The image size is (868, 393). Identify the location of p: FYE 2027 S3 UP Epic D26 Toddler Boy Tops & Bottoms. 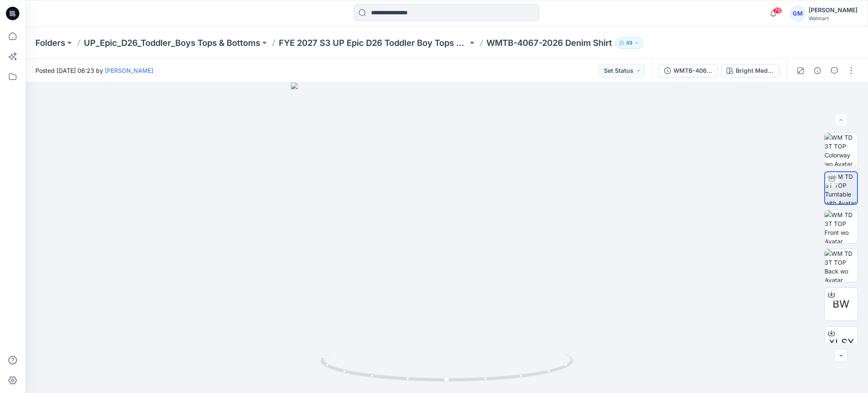
(373, 43).